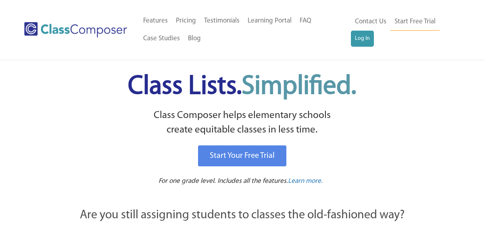 This screenshot has height=234, width=484. What do you see at coordinates (370, 22) in the screenshot?
I see `a: Contact Us` at bounding box center [370, 22].